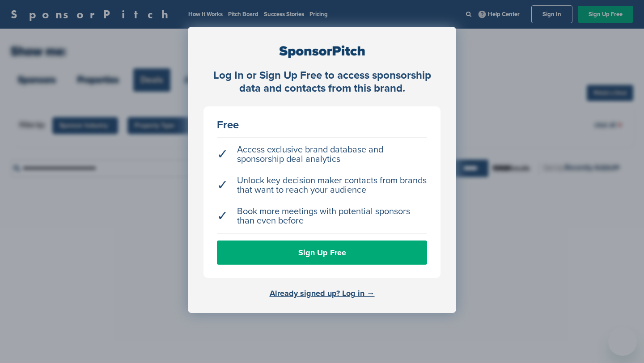  What do you see at coordinates (322, 293) in the screenshot?
I see `a: Already signed up? Log in →` at bounding box center [322, 293].